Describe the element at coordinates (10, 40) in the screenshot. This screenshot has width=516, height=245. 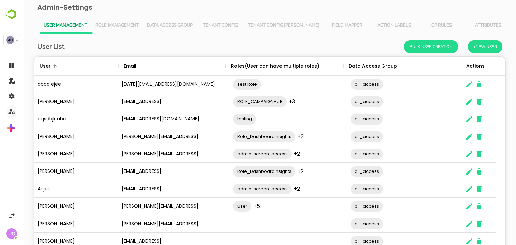
I see `div: AU` at that location.